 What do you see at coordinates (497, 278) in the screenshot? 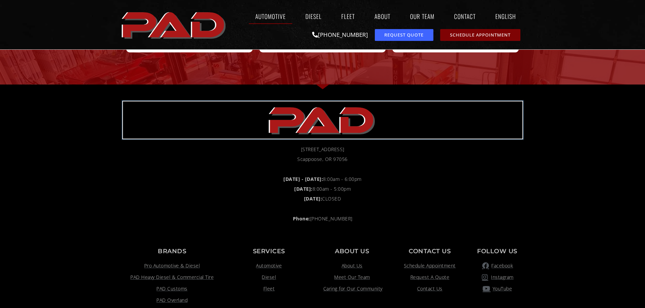
I see `a: pro automotive and diesel instagram page` at bounding box center [497, 278].